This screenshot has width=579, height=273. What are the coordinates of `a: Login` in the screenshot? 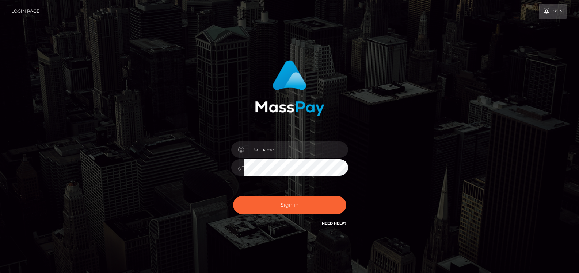 It's located at (552, 11).